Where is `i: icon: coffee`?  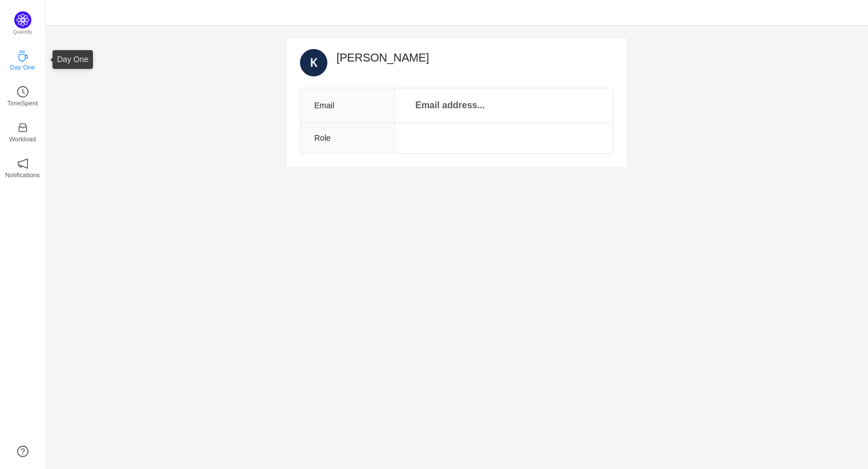 i: icon: coffee is located at coordinates (22, 56).